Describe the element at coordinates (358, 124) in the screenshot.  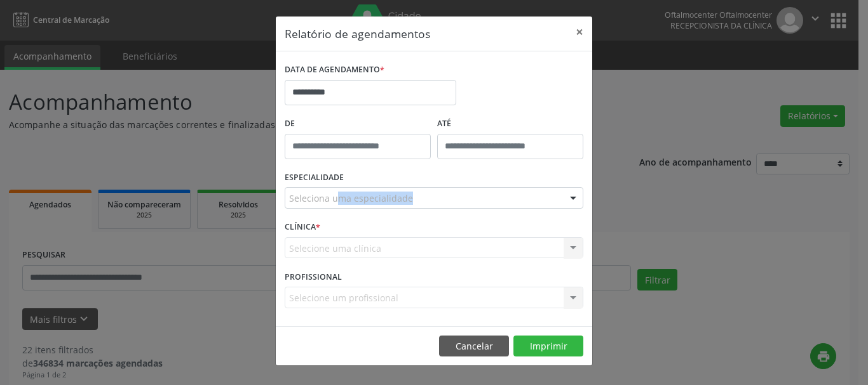
I see `label: De` at that location.